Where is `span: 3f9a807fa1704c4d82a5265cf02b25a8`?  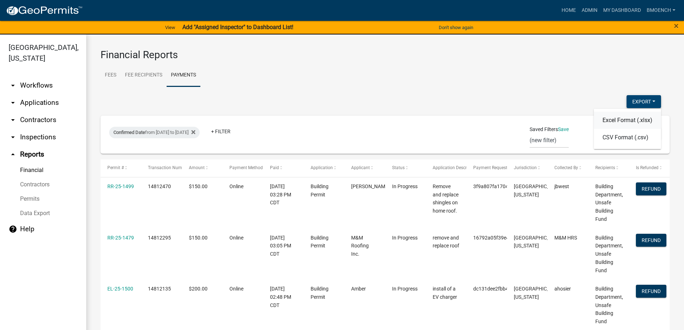
span: 3f9a807fa1704c4d82a5265cf02b25a8 is located at coordinates (517, 186).